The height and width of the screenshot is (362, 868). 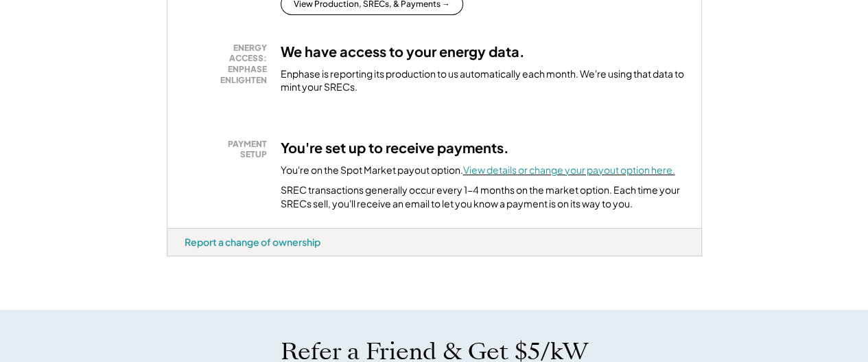 I want to click on div: ENERGY ACCESS: ENPHASE ENLIGHTEN, so click(x=229, y=64).